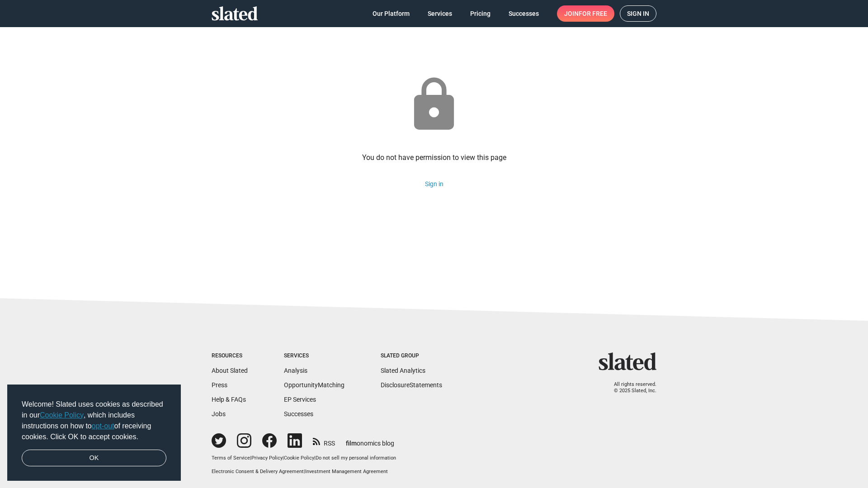  What do you see at coordinates (586, 13) in the screenshot?
I see `span: Join` at bounding box center [586, 13].